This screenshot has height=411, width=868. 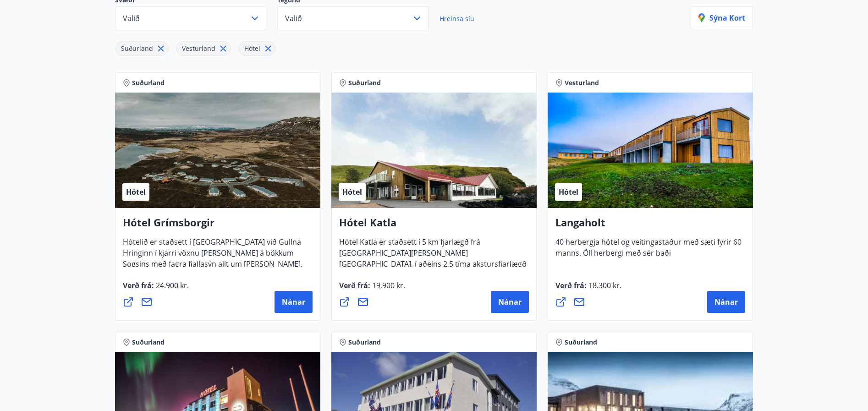 What do you see at coordinates (172, 285) in the screenshot?
I see `span: 24.900 kr.` at bounding box center [172, 285].